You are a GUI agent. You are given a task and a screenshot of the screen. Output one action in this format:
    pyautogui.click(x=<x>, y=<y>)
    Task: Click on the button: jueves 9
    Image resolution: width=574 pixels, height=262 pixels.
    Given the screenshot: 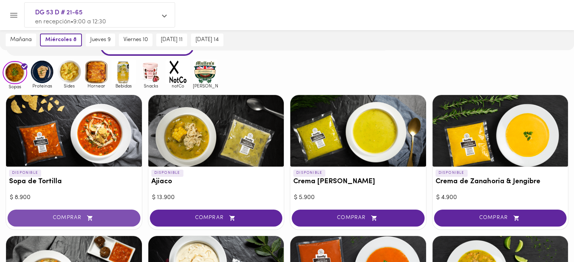 What is the action you would take?
    pyautogui.click(x=100, y=40)
    